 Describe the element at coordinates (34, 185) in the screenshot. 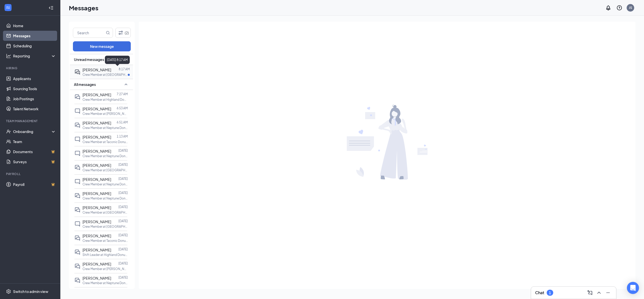

I see `a: PayrollCrown` at that location.